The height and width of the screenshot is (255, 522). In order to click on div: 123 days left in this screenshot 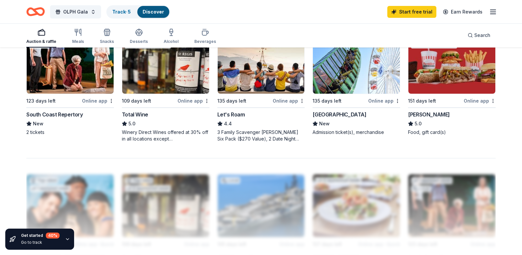, I will do `click(41, 101)`.